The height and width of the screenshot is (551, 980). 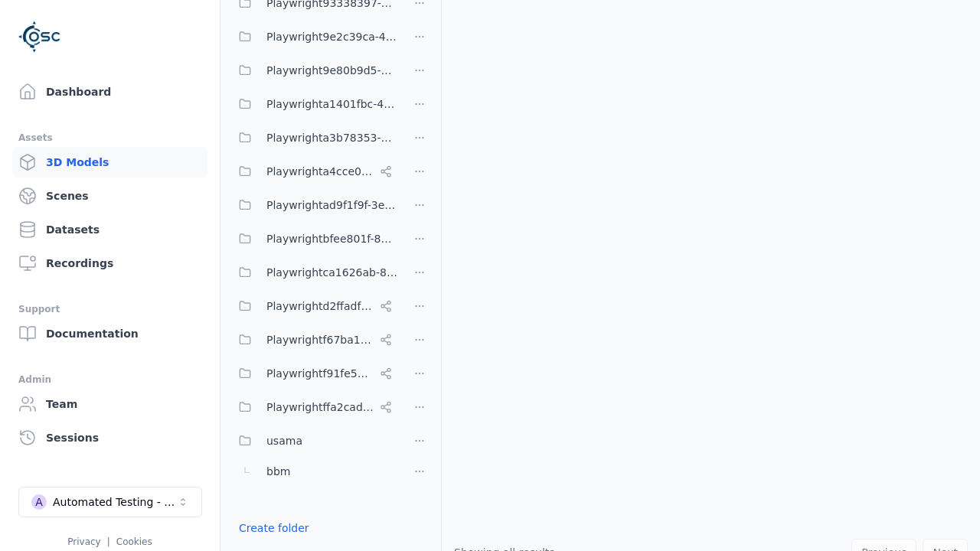 What do you see at coordinates (134, 542) in the screenshot?
I see `a: Cookies` at bounding box center [134, 542].